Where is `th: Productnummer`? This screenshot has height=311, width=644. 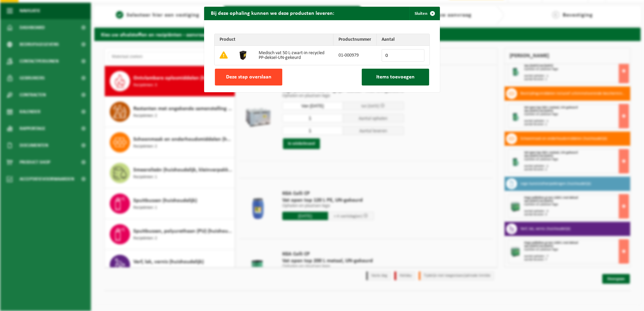 th: Productnummer is located at coordinates (355, 40).